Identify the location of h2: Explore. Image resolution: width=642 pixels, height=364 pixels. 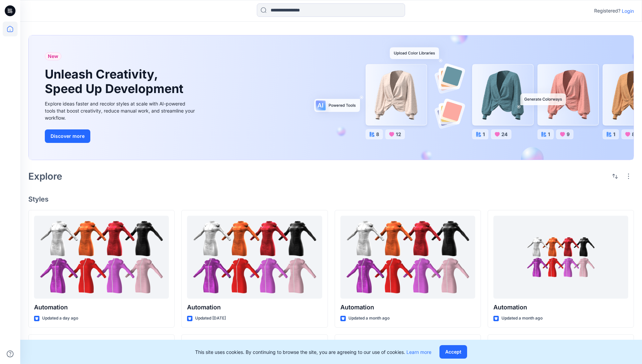
(45, 176).